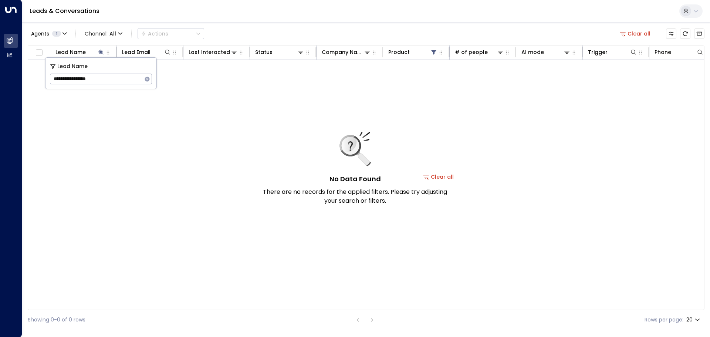 The width and height of the screenshot is (710, 337). I want to click on span: Refresh, so click(686, 34).